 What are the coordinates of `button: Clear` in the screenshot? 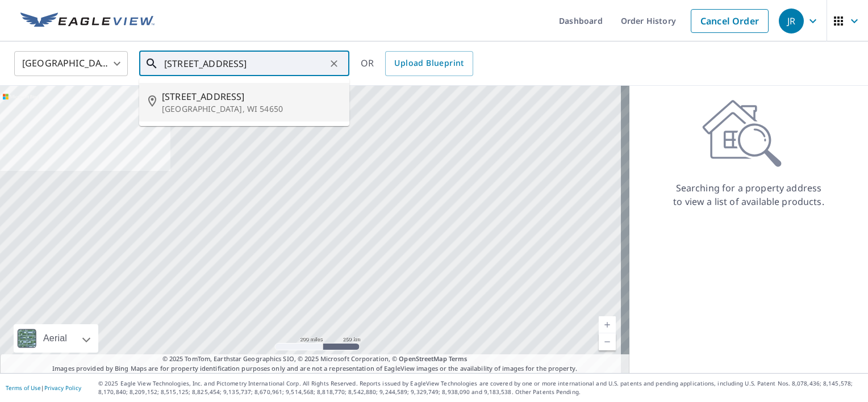 It's located at (334, 64).